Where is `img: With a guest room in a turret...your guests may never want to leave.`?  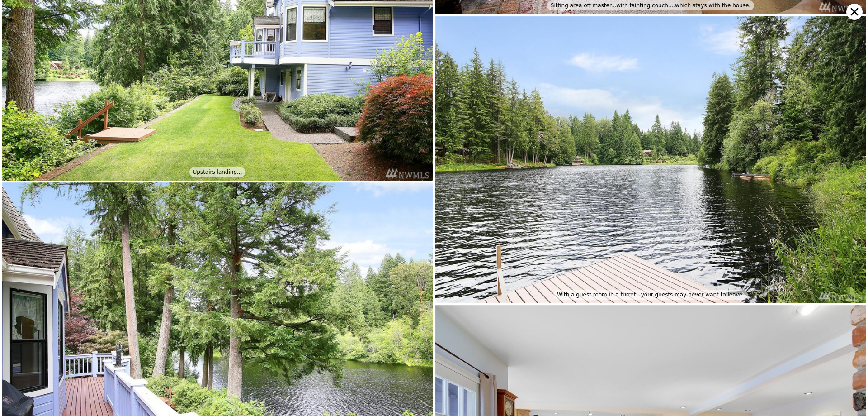
img: With a guest room in a turret...your guests may never want to leave. is located at coordinates (651, 160).